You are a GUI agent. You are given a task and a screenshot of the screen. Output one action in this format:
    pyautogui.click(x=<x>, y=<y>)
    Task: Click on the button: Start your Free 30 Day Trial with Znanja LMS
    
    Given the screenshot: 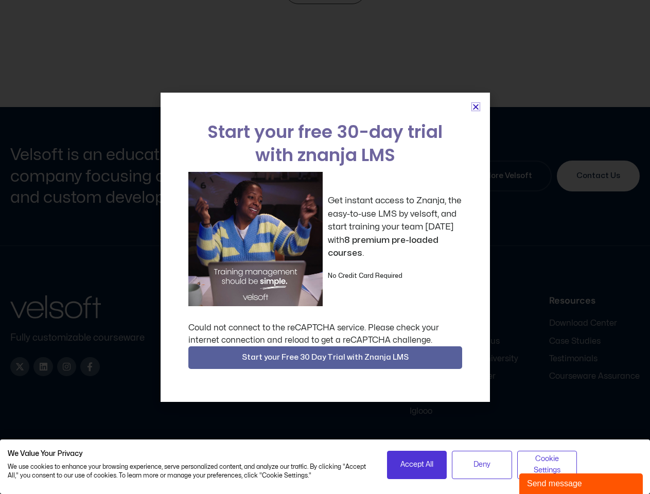 What is the action you would take?
    pyautogui.click(x=325, y=358)
    